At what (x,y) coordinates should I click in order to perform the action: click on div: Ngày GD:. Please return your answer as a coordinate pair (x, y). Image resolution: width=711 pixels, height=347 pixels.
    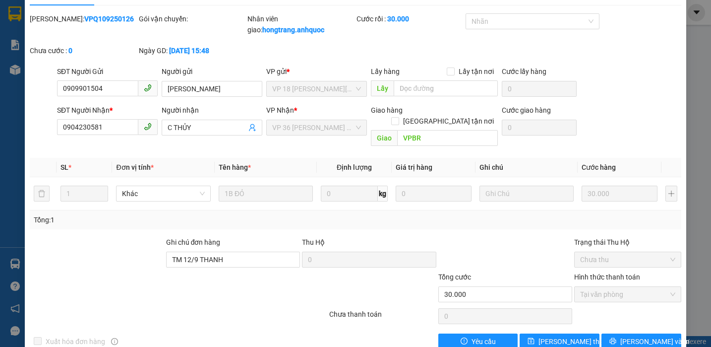
    Looking at the image, I should click on (192, 51).